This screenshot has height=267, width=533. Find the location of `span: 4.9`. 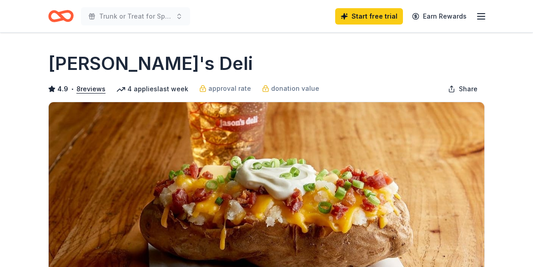

span: 4.9 is located at coordinates (63, 89).